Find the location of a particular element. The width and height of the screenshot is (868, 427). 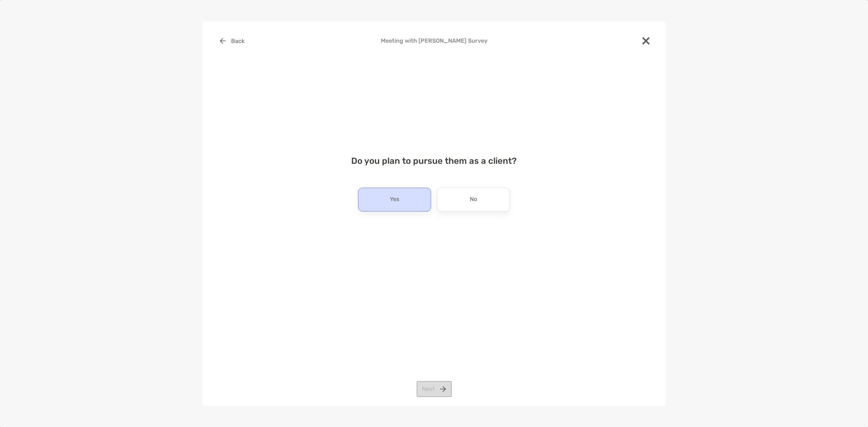

p: No is located at coordinates (474, 200).